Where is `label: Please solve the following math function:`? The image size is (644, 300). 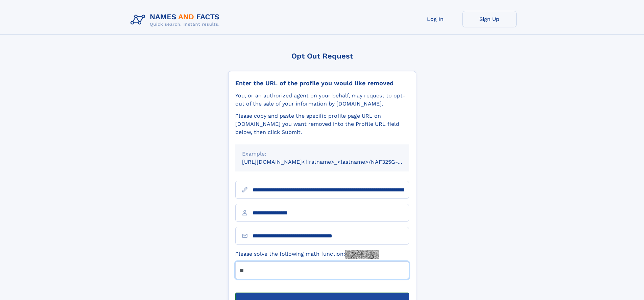
label: Please solve the following math function: is located at coordinates (307, 255).